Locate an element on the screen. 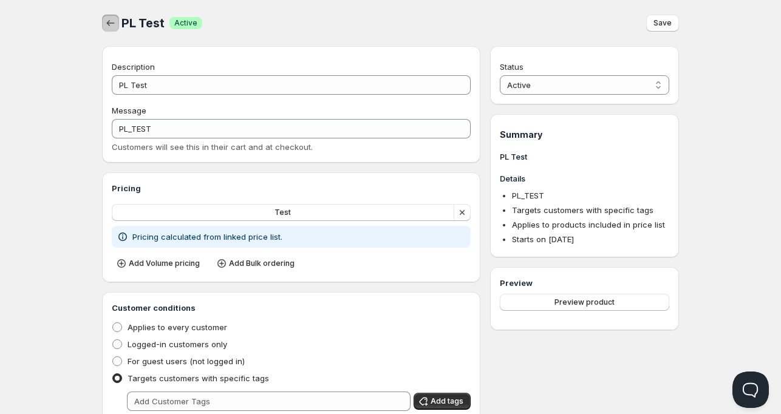 This screenshot has width=781, height=414. span: PL_TEST is located at coordinates (528, 196).